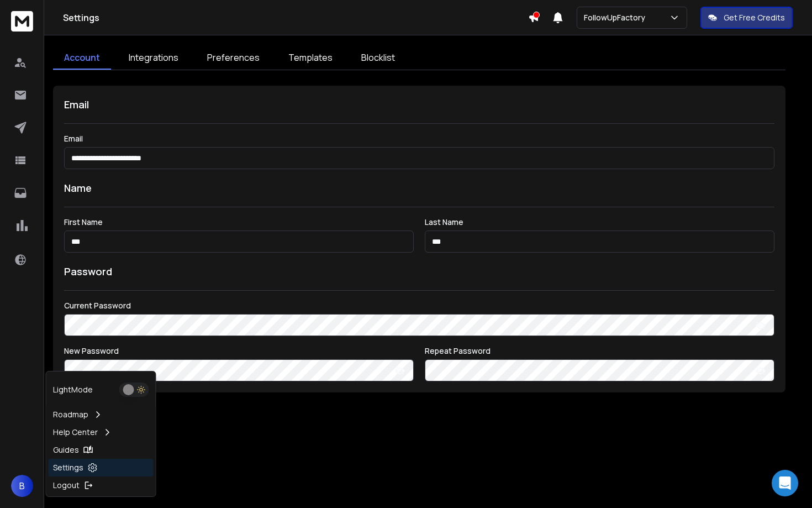 The width and height of the screenshot is (812, 508). Describe the element at coordinates (746, 17) in the screenshot. I see `button: Get Free Credits` at that location.